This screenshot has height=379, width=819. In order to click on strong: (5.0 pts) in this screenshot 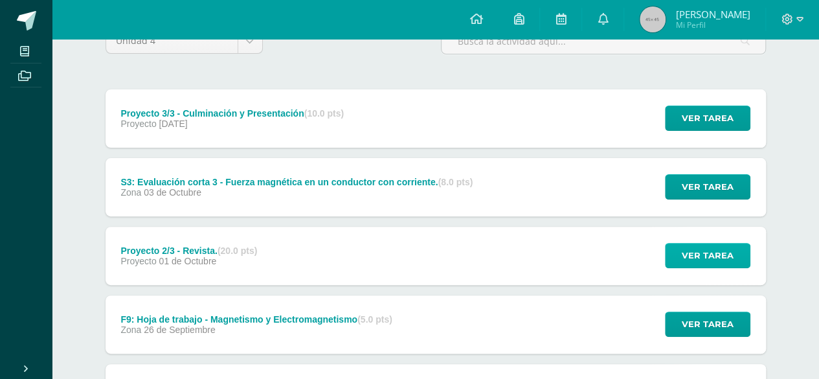, I will do `click(375, 319)`.